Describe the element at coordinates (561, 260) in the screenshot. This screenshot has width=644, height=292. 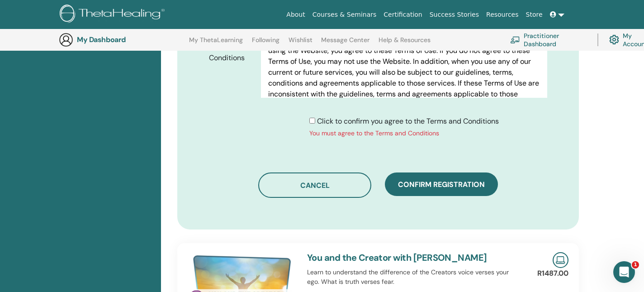
I see `img: Live Online Seminar` at that location.